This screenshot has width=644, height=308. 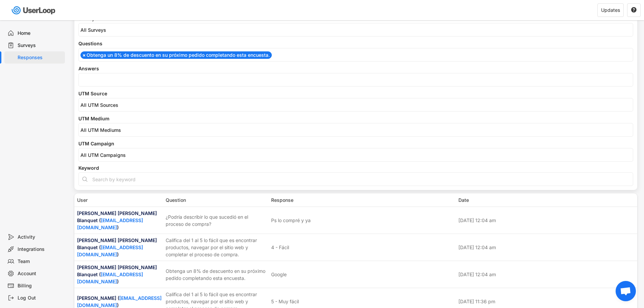 I want to click on input: All Surveys, so click(x=357, y=30).